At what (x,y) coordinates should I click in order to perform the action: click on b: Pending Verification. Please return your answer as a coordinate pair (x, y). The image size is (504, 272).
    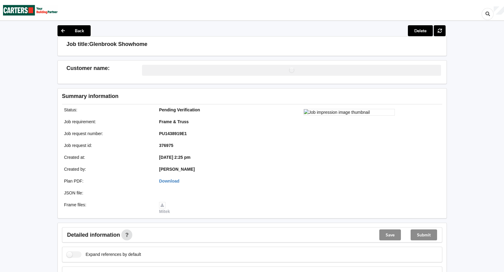
    Looking at the image, I should click on (179, 110).